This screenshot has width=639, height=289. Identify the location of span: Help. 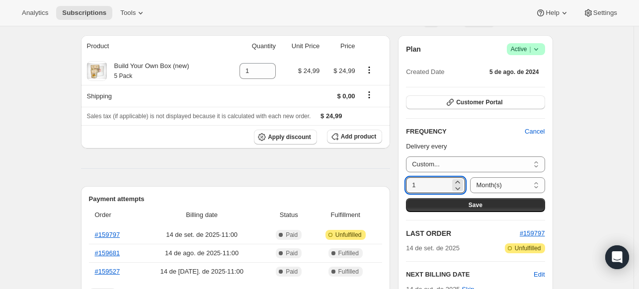
(552, 13).